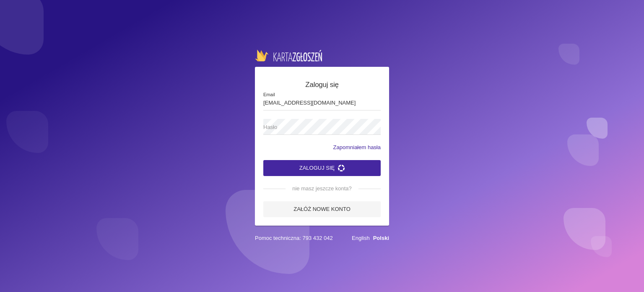 Image resolution: width=644 pixels, height=292 pixels. I want to click on button: Zaloguj się, so click(322, 168).